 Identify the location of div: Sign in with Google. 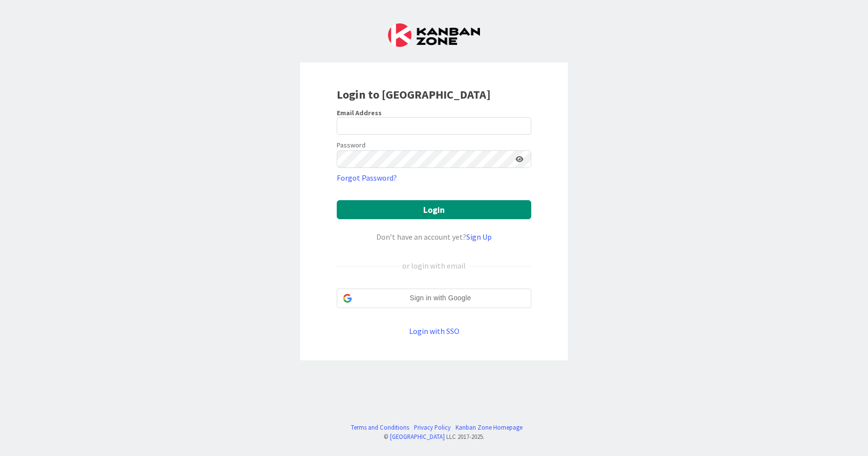
(434, 298).